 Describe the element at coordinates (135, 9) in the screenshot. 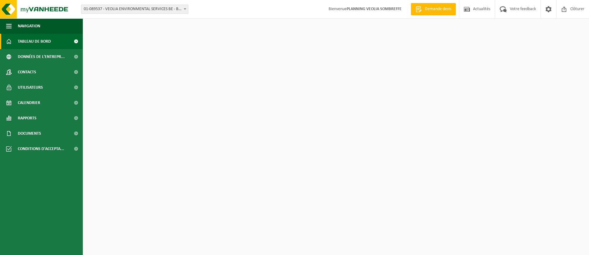

I see `span: 01-089537 - VEOLIA ENVIRONMENTAL SERVICES BE - BEERSE` at that location.